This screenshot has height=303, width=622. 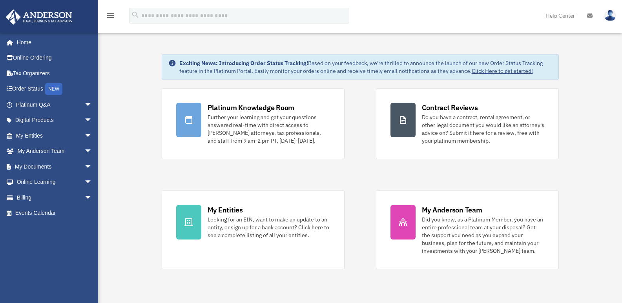 I want to click on a: Platinum Q&Aarrow_drop_down, so click(x=55, y=105).